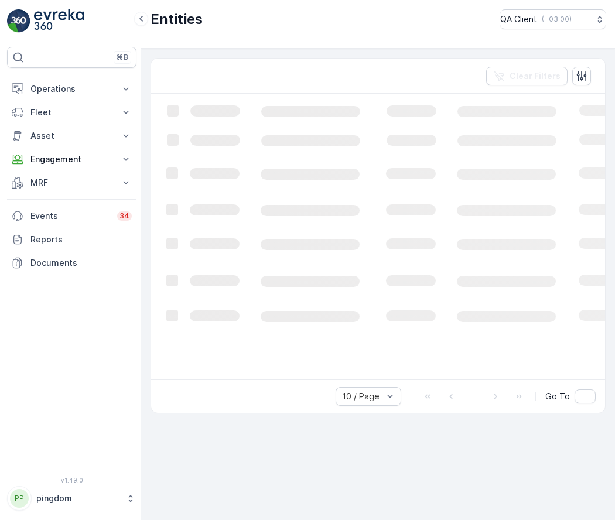  Describe the element at coordinates (71, 112) in the screenshot. I see `p: Fleet` at that location.